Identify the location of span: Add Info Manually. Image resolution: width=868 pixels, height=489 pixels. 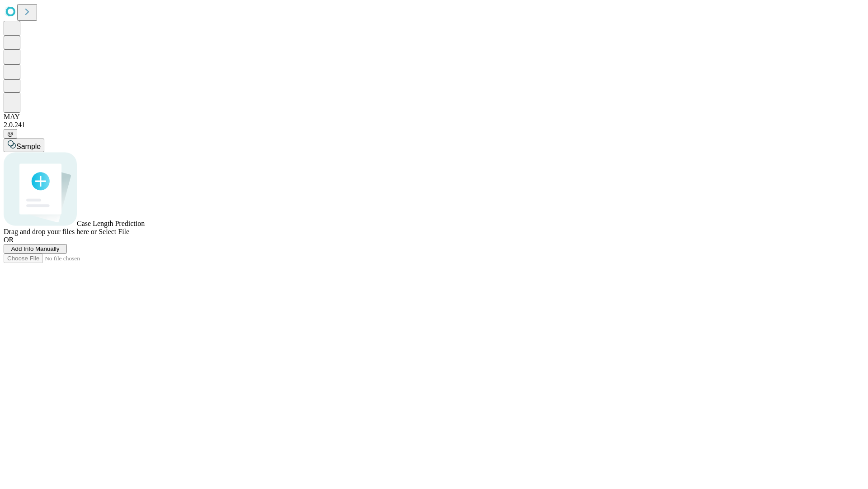
(35, 248).